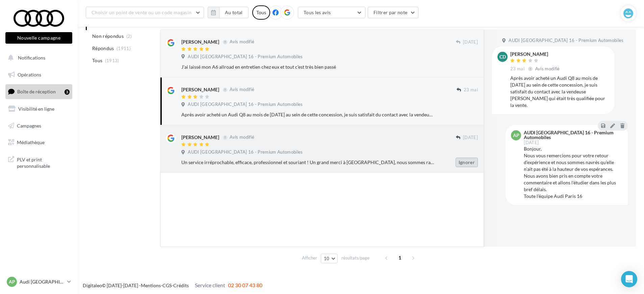 This screenshot has width=644, height=294. I want to click on a: Digitaleo, so click(92, 285).